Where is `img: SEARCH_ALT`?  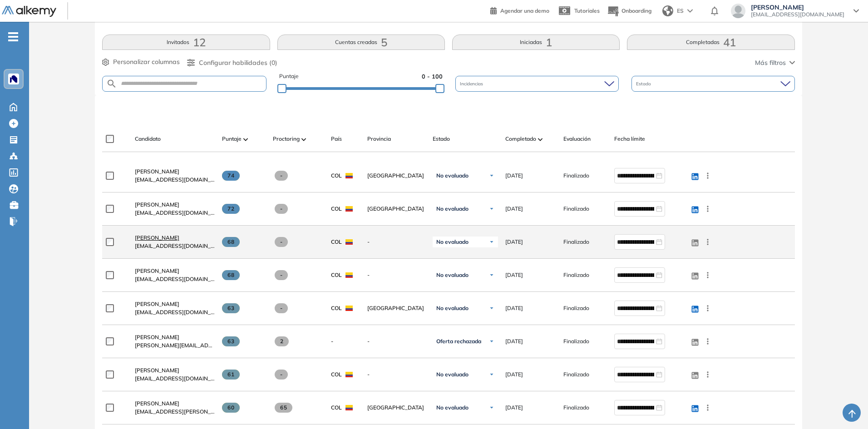 img: SEARCH_ALT is located at coordinates (112, 84).